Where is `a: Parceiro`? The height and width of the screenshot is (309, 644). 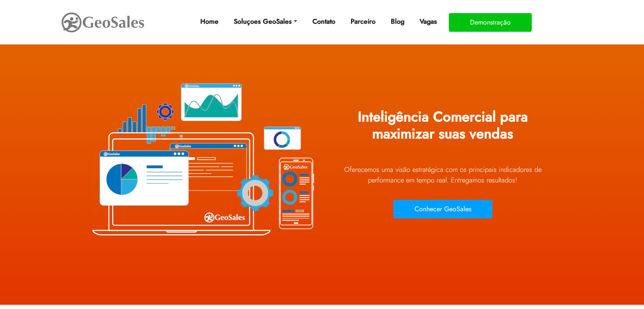
a: Parceiro is located at coordinates (363, 22).